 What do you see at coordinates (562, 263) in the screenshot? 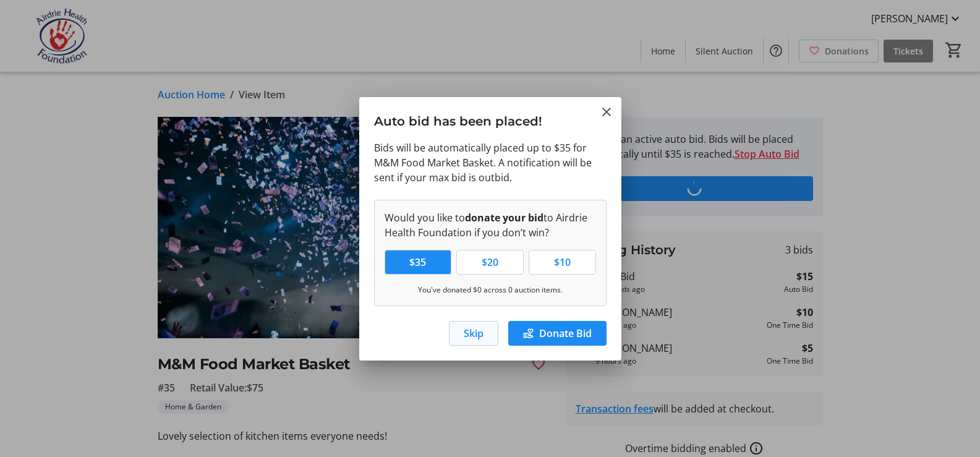
I see `span: $10` at bounding box center [562, 263].